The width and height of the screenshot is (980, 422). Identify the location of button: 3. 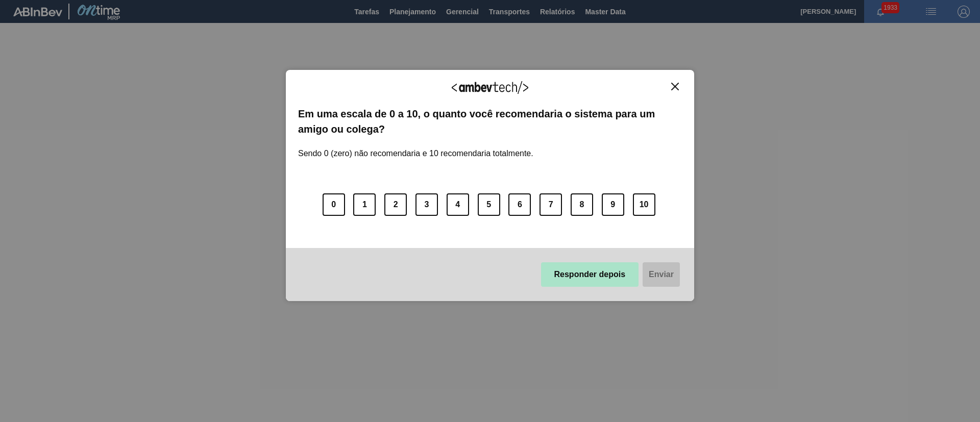
(427, 204).